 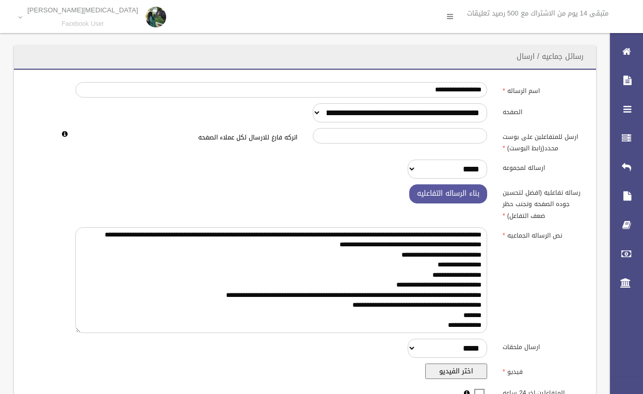 What do you see at coordinates (543, 141) in the screenshot?
I see `label: ارسل للمتفاعلين على بوست محدد(رابط البوست)` at bounding box center [543, 141].